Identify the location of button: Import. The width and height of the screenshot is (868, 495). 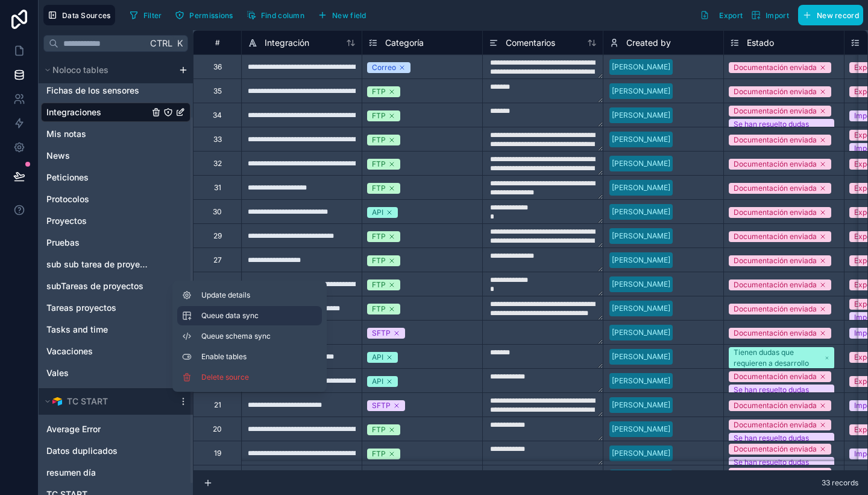
(770, 15).